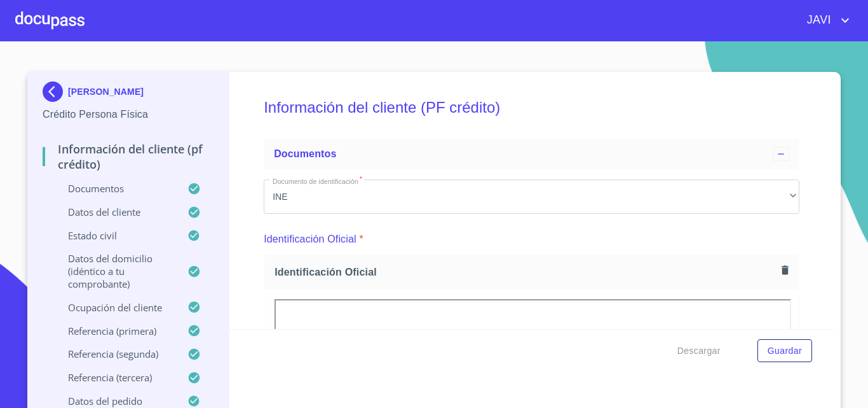  Describe the element at coordinates (817, 20) in the screenshot. I see `span: JAVI` at that location.